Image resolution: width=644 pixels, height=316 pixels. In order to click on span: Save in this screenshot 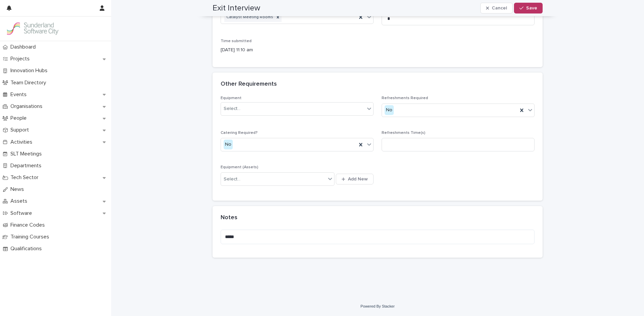, I will do `click(531, 8)`.